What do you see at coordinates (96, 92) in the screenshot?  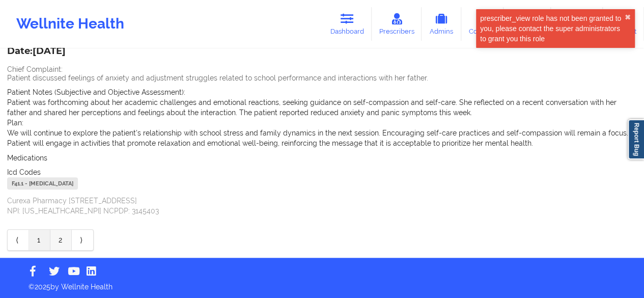 I see `span: Patient Notes (Subjective and Objective Assessment):` at bounding box center [96, 92].